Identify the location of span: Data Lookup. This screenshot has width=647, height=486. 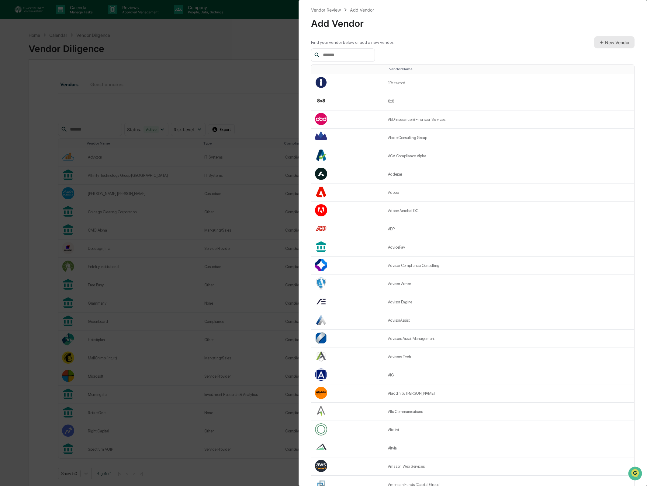
(25, 139).